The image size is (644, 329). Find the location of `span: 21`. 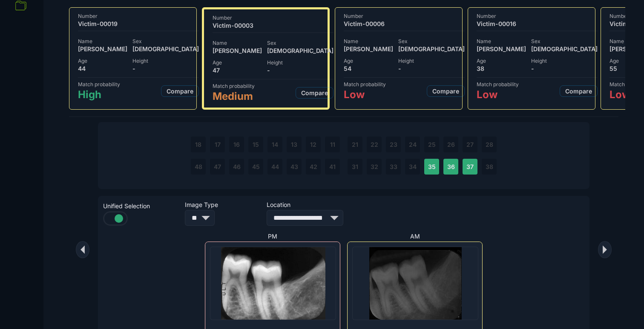

span: 21 is located at coordinates (355, 144).